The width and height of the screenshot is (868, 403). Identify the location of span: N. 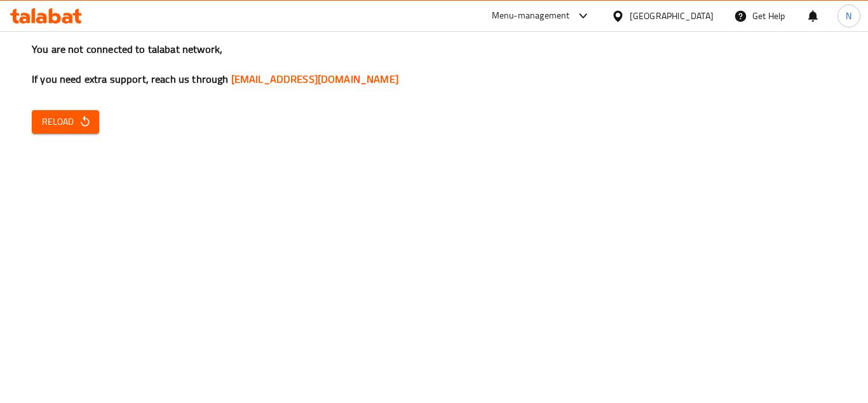
(849, 16).